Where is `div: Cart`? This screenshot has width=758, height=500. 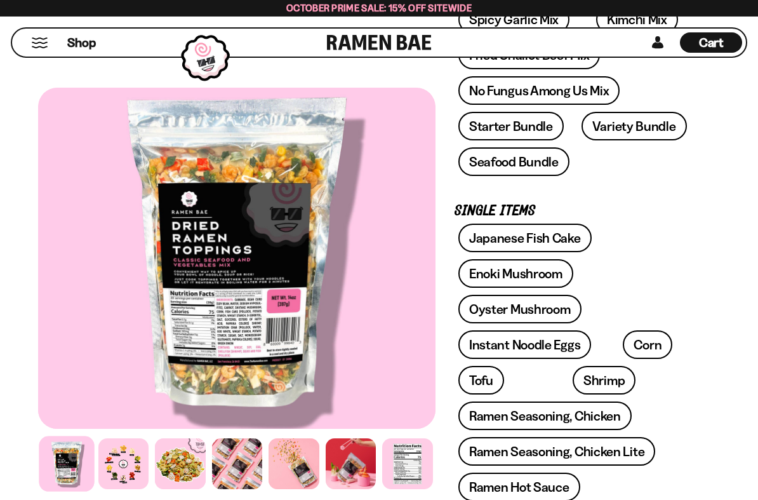
div: Cart is located at coordinates (711, 43).